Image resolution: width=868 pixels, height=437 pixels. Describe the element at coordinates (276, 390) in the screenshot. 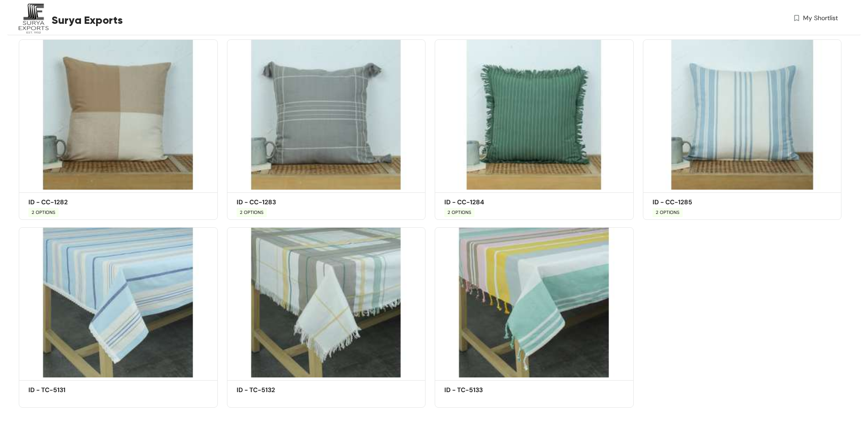

I see `h5: ID - TC-5132` at that location.